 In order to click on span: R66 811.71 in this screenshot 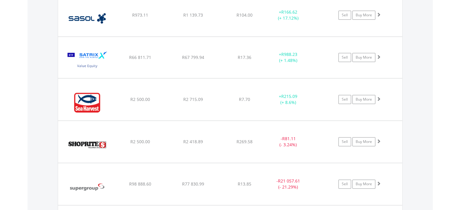, I will do `click(140, 57)`.